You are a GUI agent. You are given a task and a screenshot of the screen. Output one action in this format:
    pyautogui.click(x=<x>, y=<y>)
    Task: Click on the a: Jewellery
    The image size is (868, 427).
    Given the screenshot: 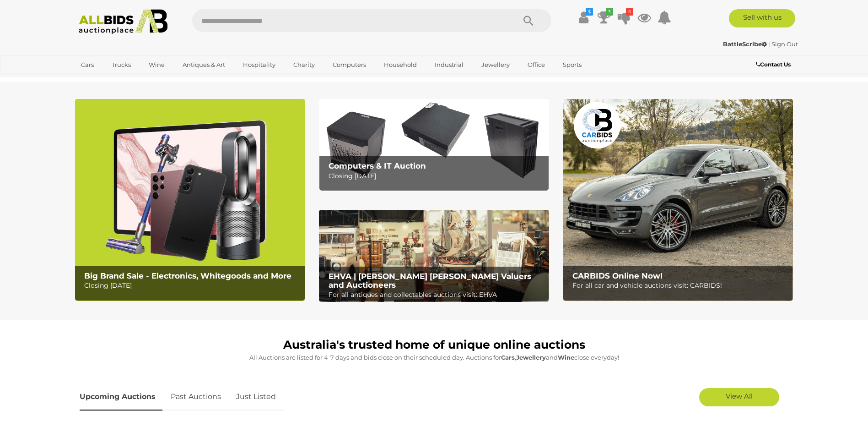 What is the action you would take?
    pyautogui.click(x=496, y=65)
    